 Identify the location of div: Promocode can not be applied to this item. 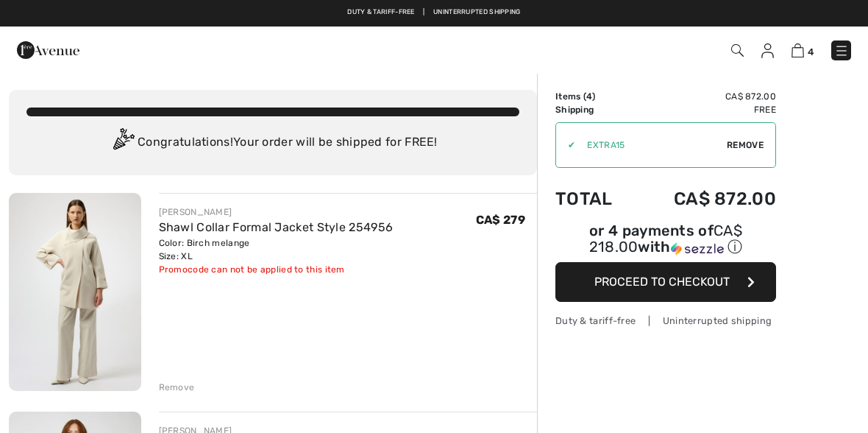
(276, 269).